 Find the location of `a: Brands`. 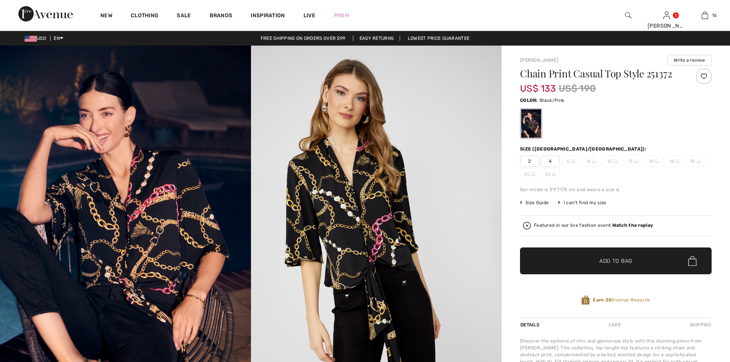

a: Brands is located at coordinates (221, 16).